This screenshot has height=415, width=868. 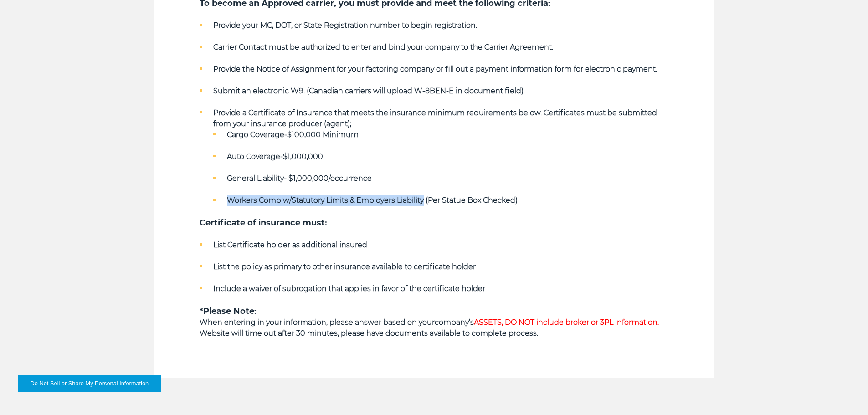 What do you see at coordinates (317, 322) in the screenshot?
I see `strong: When entering in your information, please answer based on your` at bounding box center [317, 322].